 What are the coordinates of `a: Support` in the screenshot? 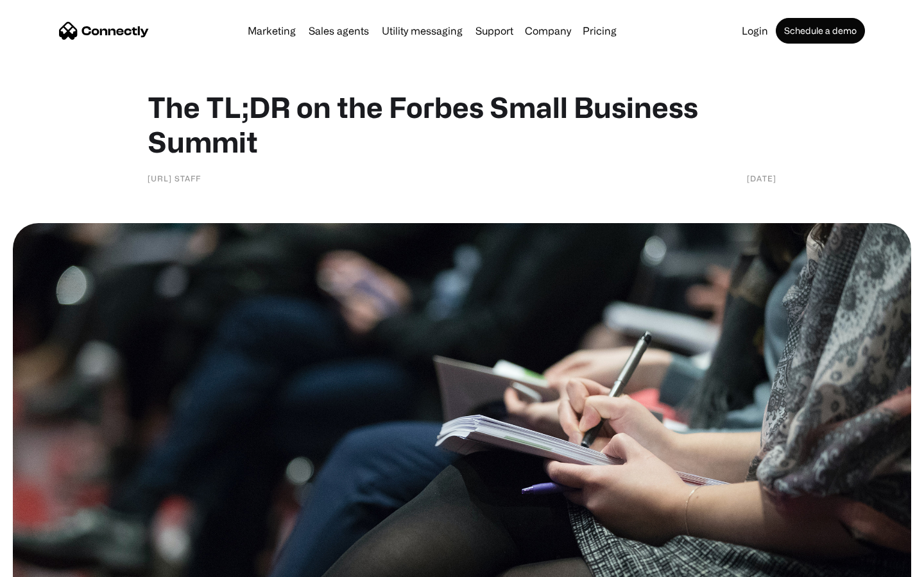 It's located at (494, 31).